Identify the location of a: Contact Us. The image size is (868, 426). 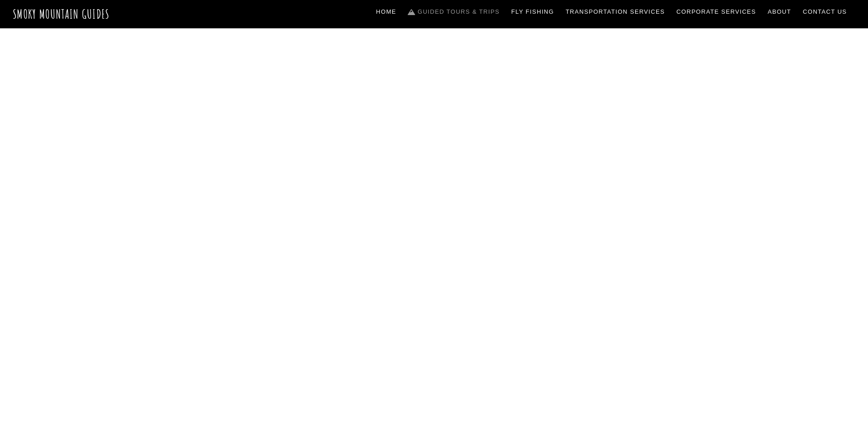
(825, 12).